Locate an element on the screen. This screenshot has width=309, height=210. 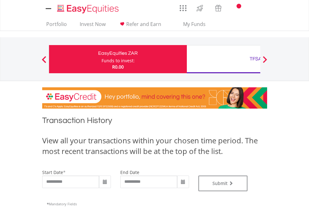
a: My Profile is located at coordinates (267, 8).